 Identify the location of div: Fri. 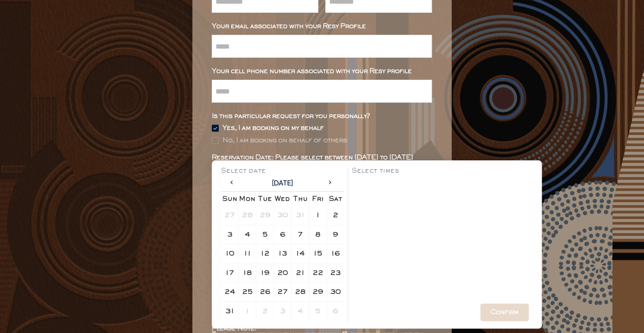
(318, 199).